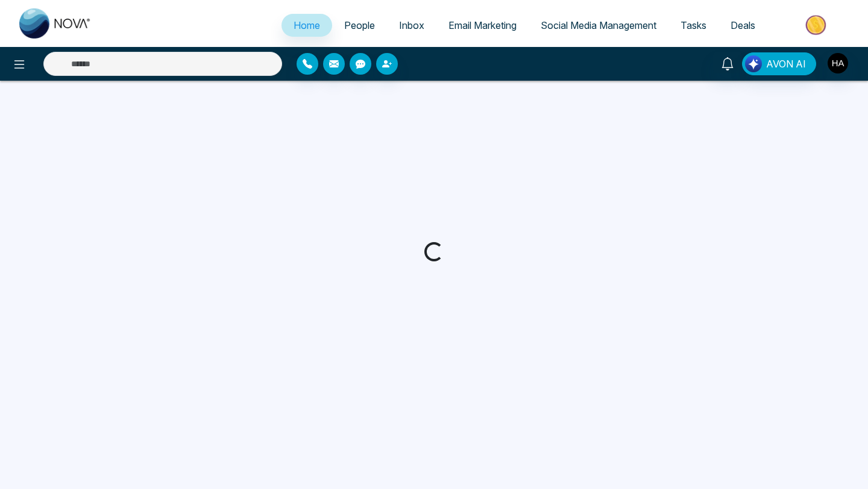 This screenshot has height=489, width=868. Describe the element at coordinates (693, 25) in the screenshot. I see `a: Tasks` at that location.